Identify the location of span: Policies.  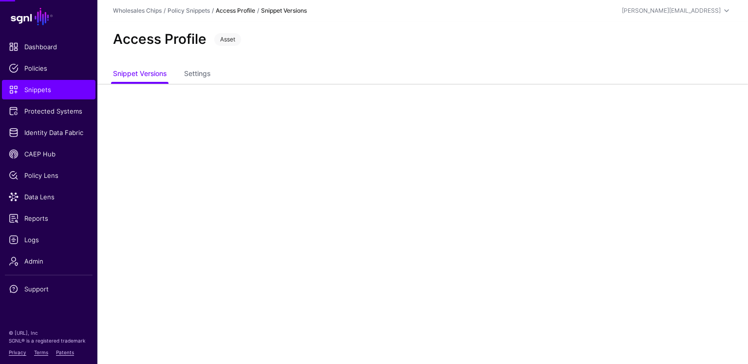
(49, 68).